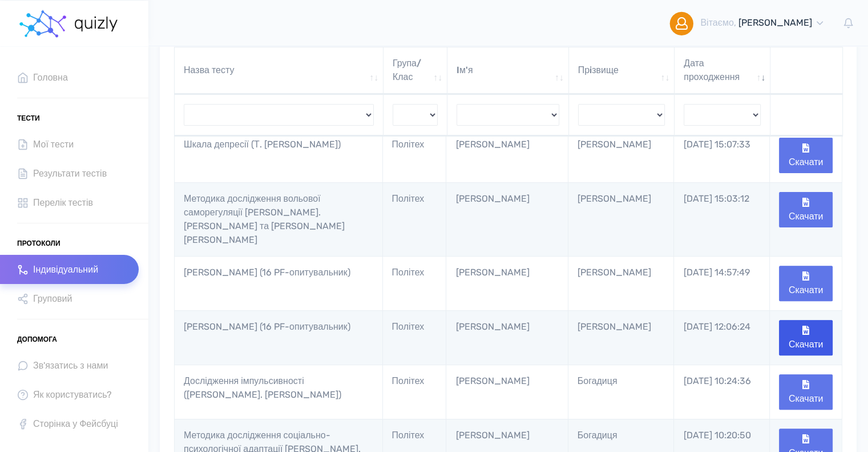 Image resolution: width=868 pixels, height=452 pixels. What do you see at coordinates (39, 244) in the screenshot?
I see `span: Протоколи` at bounding box center [39, 244].